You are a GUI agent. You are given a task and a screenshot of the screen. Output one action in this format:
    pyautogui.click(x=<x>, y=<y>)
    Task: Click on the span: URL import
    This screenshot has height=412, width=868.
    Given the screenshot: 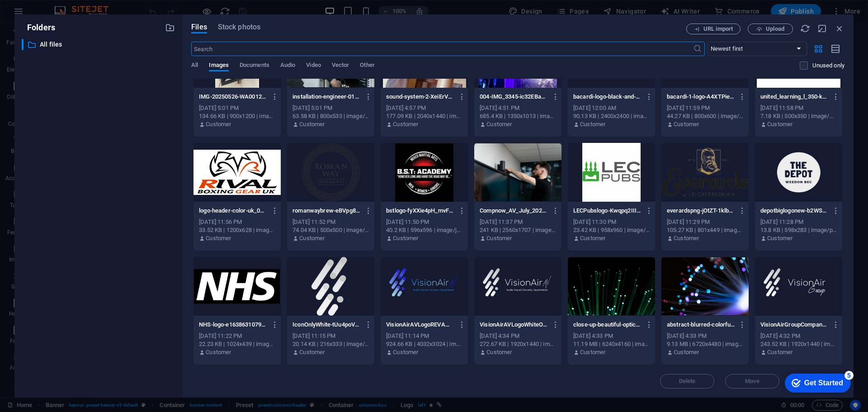 What is the action you would take?
    pyautogui.click(x=718, y=29)
    